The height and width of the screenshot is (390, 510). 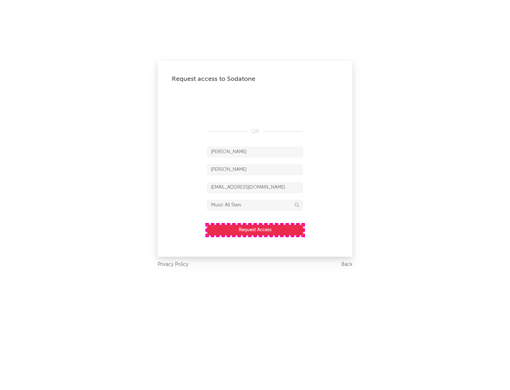 What do you see at coordinates (255, 79) in the screenshot?
I see `div: Request access to Sodatone` at bounding box center [255, 79].